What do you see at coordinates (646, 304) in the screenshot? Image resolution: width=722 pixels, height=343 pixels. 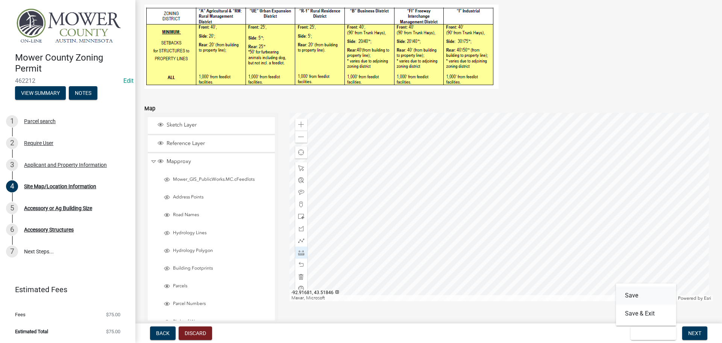 I see `div: Save & Exit` at bounding box center [646, 304].